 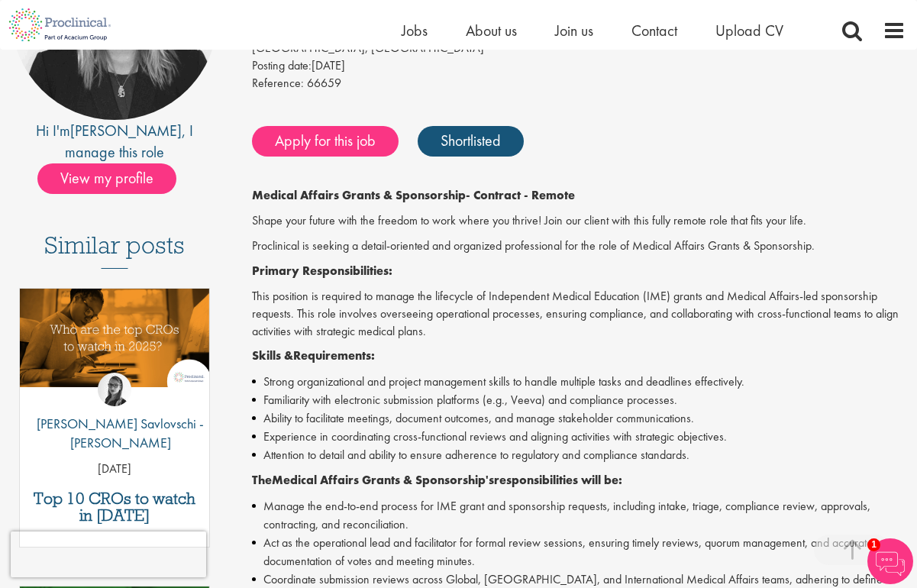 I want to click on span: Join us, so click(x=574, y=30).